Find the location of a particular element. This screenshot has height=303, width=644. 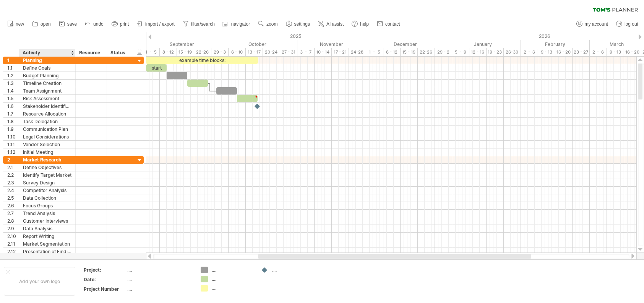

span: help is located at coordinates (364, 24).